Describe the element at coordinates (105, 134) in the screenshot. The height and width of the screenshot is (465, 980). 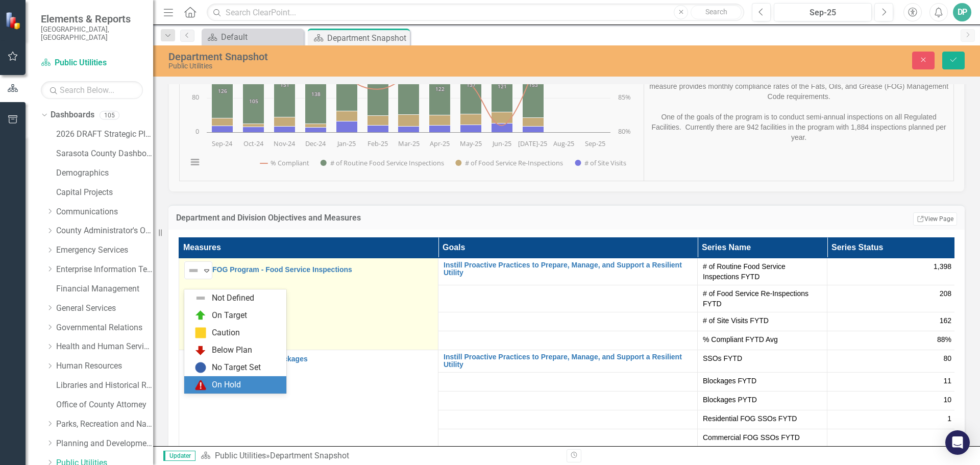
I see `a: 2026 DRAFT Strategic Plan` at that location.